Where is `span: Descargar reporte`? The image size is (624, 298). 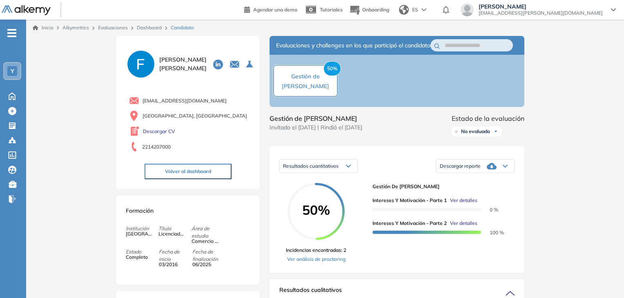 span: Descargar reporte is located at coordinates (460, 166).